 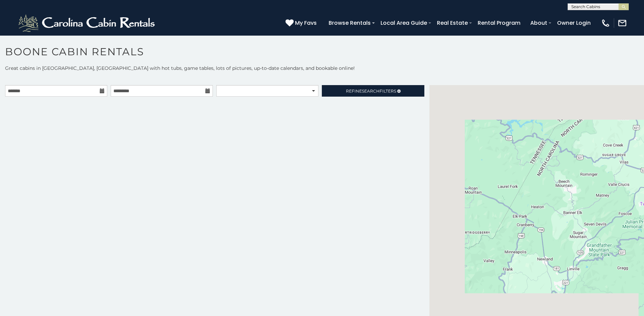 I want to click on span: Refine Filters, so click(x=371, y=91).